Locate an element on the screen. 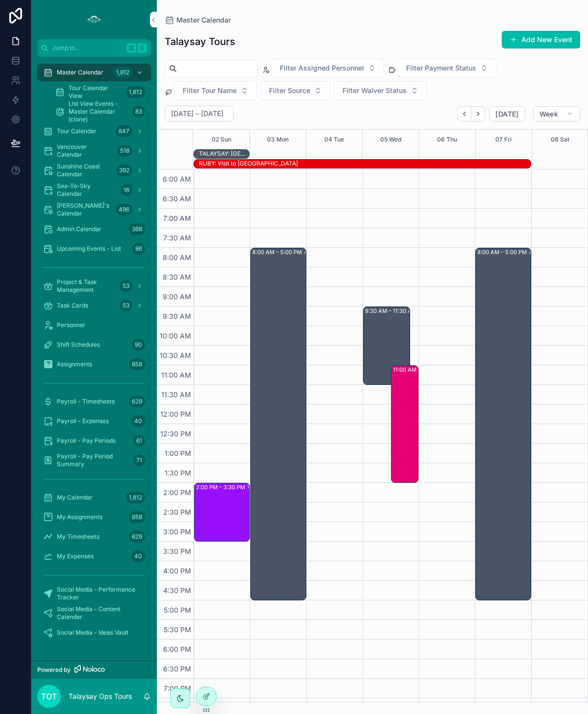  a: Admin Calendar368 is located at coordinates (94, 229).